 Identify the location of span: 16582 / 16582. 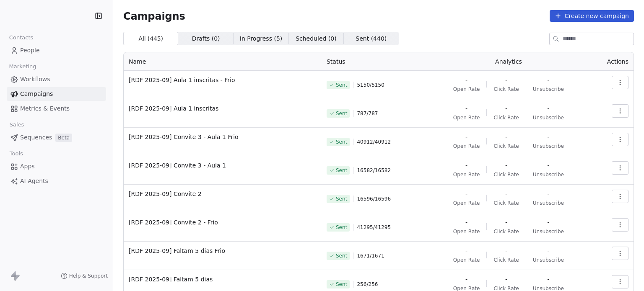
(374, 171).